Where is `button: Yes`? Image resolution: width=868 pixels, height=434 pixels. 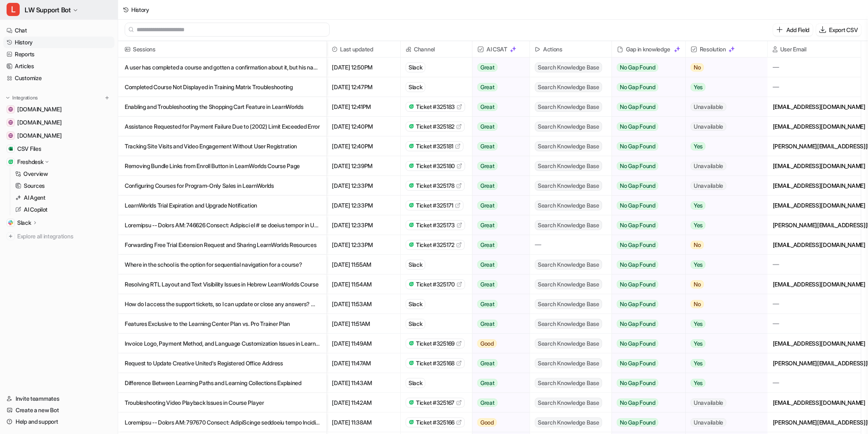
button: Yes is located at coordinates (724, 324).